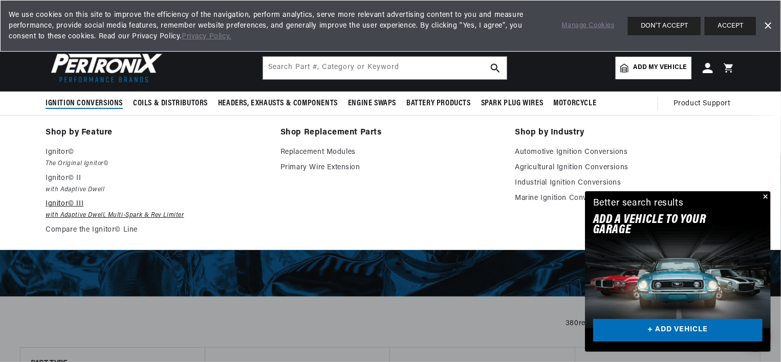 The width and height of the screenshot is (781, 362). I want to click on em: with Adaptive Dwell, Multi-Spark & Rev Limiter, so click(156, 215).